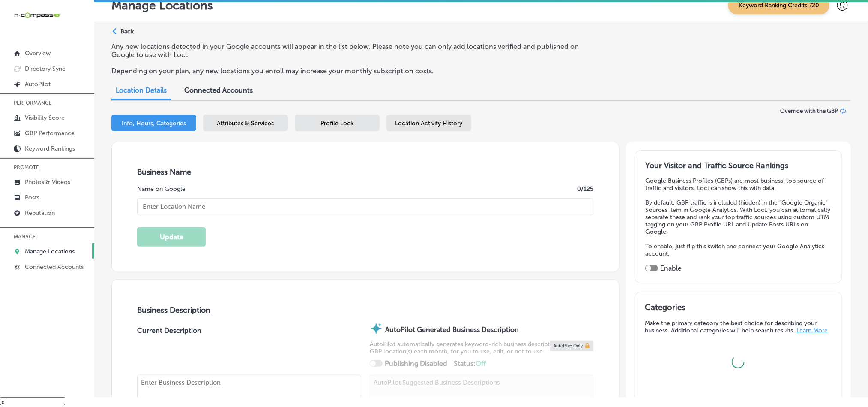  What do you see at coordinates (377, 329) in the screenshot?
I see `img: autopilot-icon` at bounding box center [377, 329].